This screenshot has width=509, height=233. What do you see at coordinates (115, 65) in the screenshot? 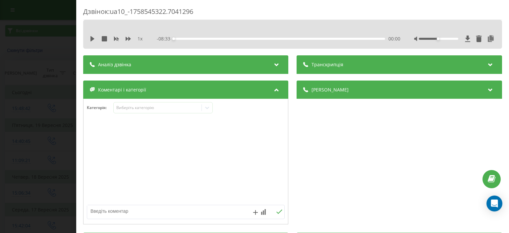
I see `span: Аналіз дзвінка` at bounding box center [115, 65].